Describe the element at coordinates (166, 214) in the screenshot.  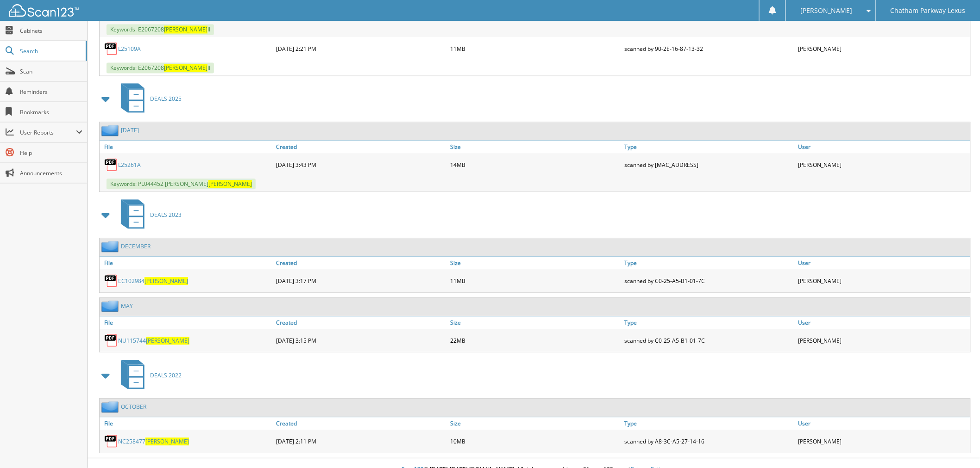
I see `span: DEALS 2023` at that location.